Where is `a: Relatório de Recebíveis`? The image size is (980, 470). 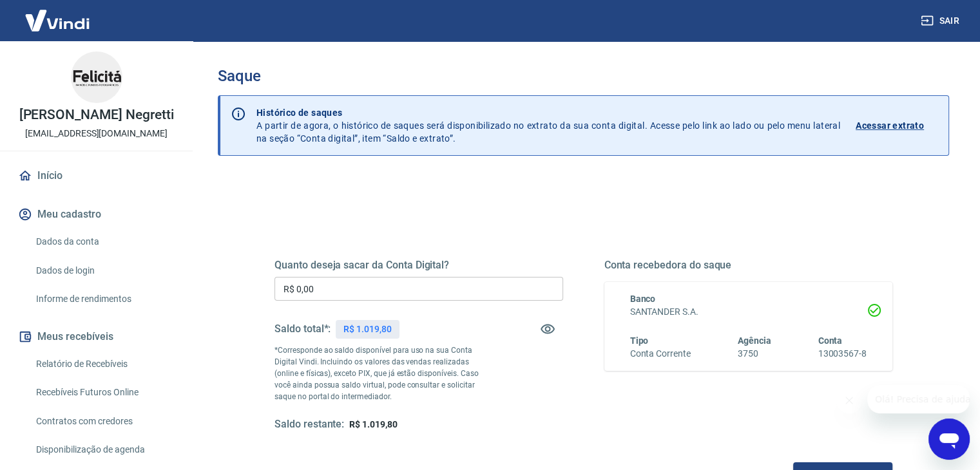
a: Relatório de Recebíveis is located at coordinates (104, 364).